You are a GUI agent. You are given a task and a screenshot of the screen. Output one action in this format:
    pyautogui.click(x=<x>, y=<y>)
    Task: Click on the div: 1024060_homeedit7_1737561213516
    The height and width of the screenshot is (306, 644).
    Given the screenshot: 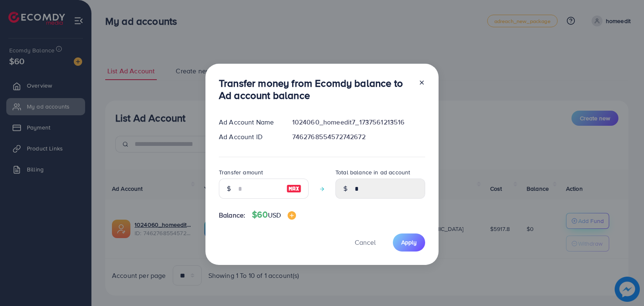 What is the action you would take?
    pyautogui.click(x=359, y=122)
    